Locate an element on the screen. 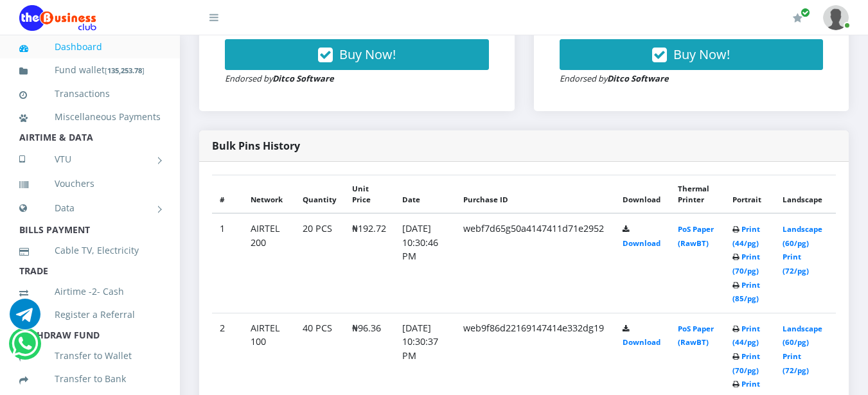 The width and height of the screenshot is (868, 395). th: Purchase ID is located at coordinates (535, 194).